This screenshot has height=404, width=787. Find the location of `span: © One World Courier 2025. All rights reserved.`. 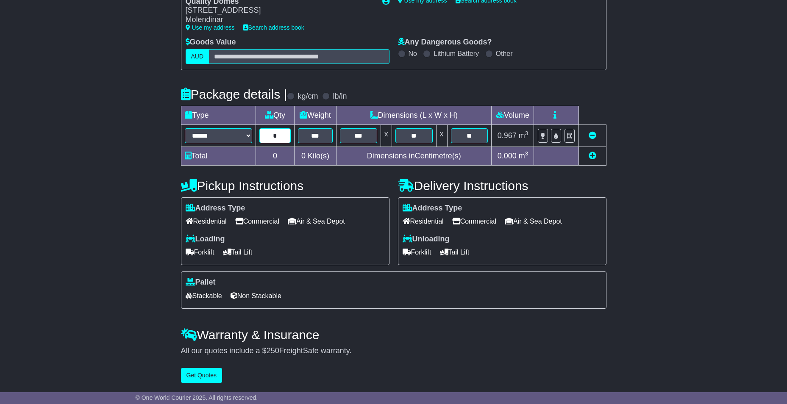

span: © One World Courier 2025. All rights reserved. is located at coordinates (197, 398).